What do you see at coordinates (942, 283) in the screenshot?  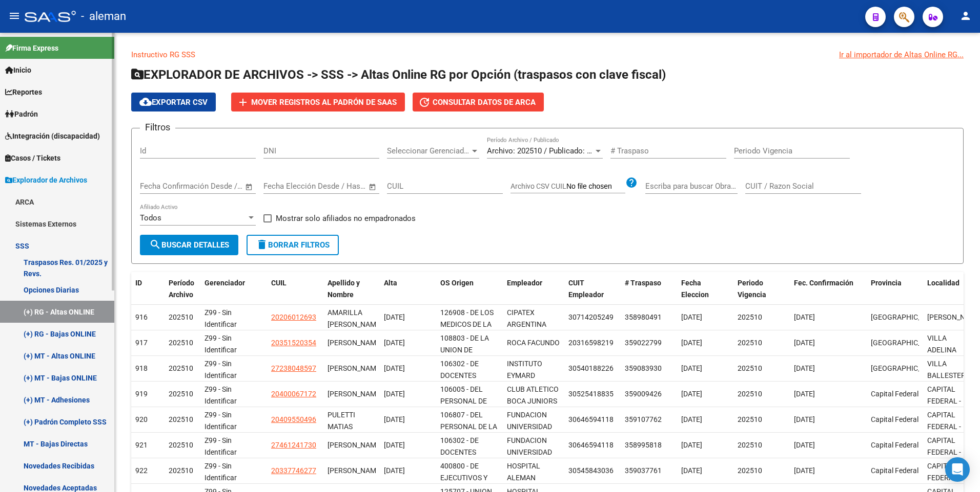 I see `span: Localidad` at bounding box center [942, 283].